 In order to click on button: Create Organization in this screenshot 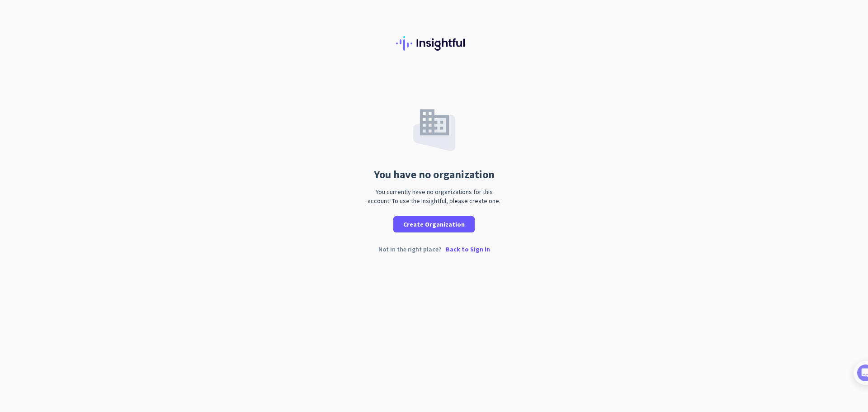, I will do `click(434, 224)`.